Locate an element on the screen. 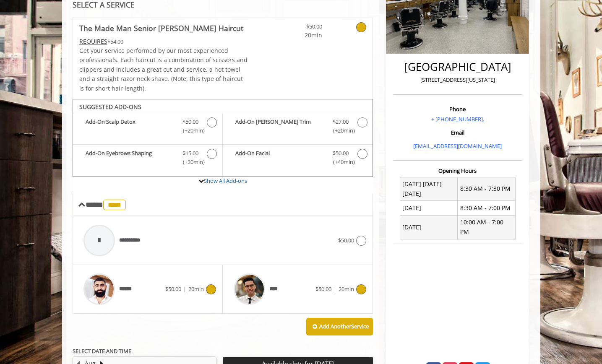  b: SUGGESTED ADD-ONS is located at coordinates (110, 106).